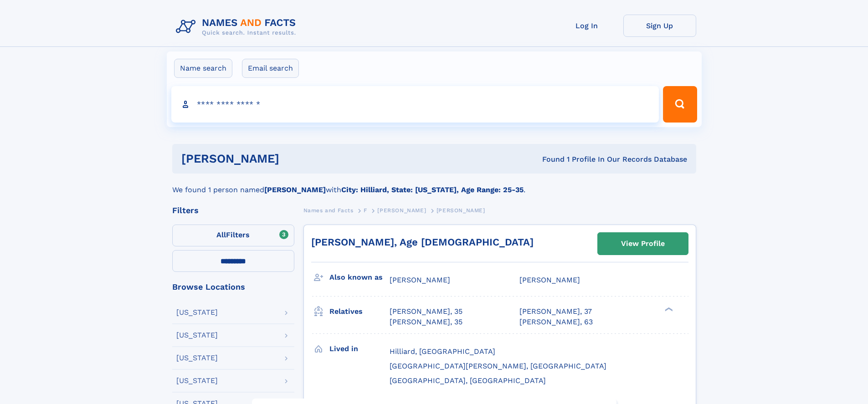 This screenshot has height=404, width=868. What do you see at coordinates (203, 68) in the screenshot?
I see `label: Name search` at bounding box center [203, 68].